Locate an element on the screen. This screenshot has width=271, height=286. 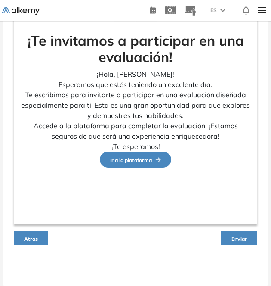
button: Enviar is located at coordinates (239, 238).